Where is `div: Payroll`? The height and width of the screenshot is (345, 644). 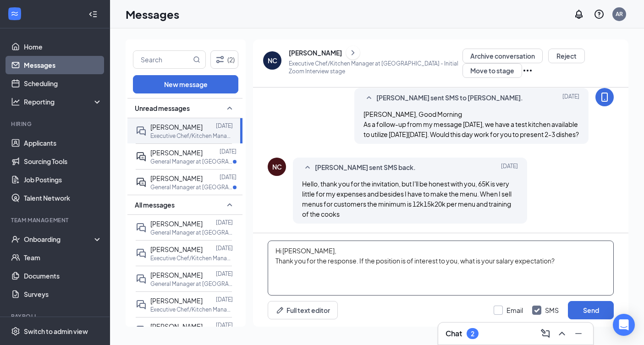 div: Payroll is located at coordinates (55, 316).